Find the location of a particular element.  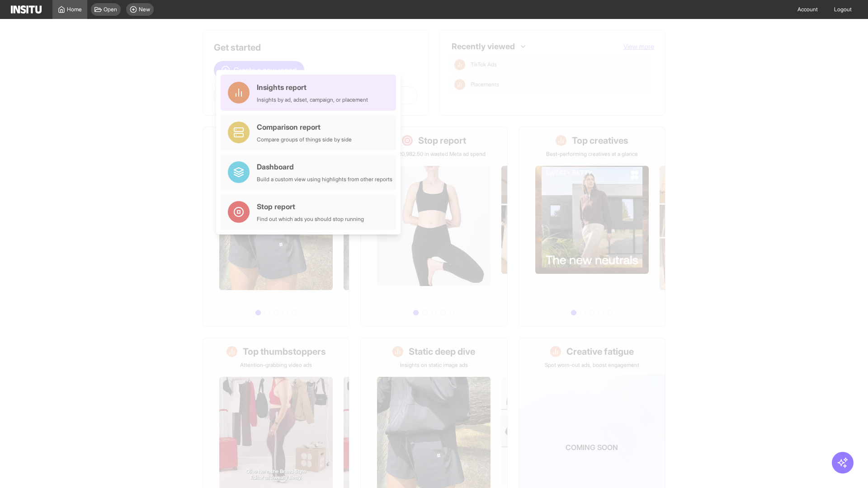

span: Open is located at coordinates (110, 9).